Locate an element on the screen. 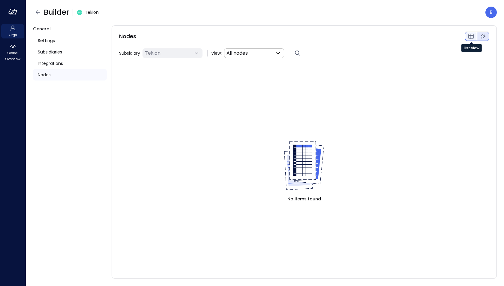  span: Settings is located at coordinates (46, 41).